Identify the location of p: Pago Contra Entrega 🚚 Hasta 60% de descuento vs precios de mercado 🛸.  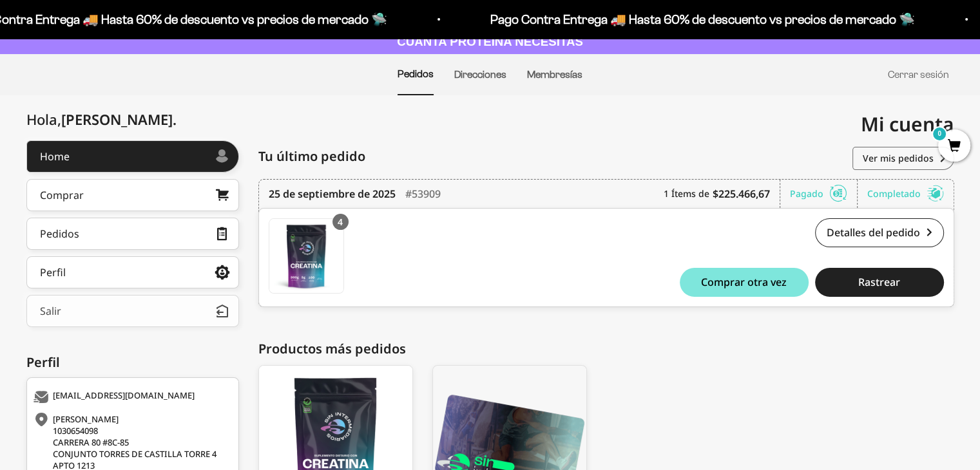
(495, 19).